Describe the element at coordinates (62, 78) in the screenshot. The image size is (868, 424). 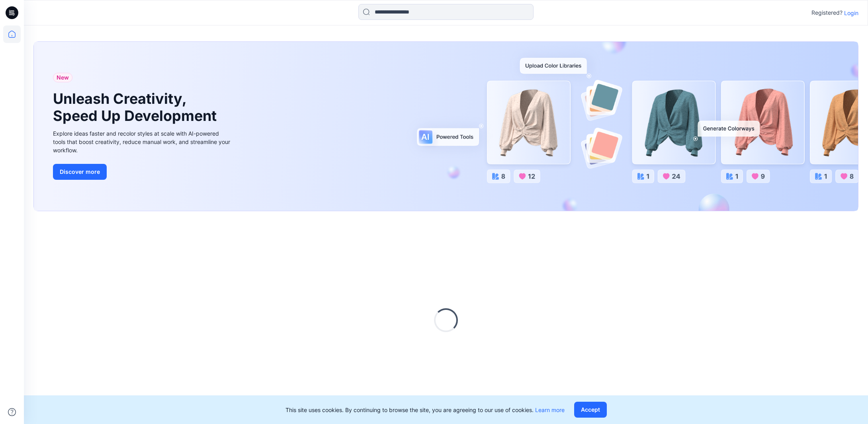
I see `span: New` at that location.